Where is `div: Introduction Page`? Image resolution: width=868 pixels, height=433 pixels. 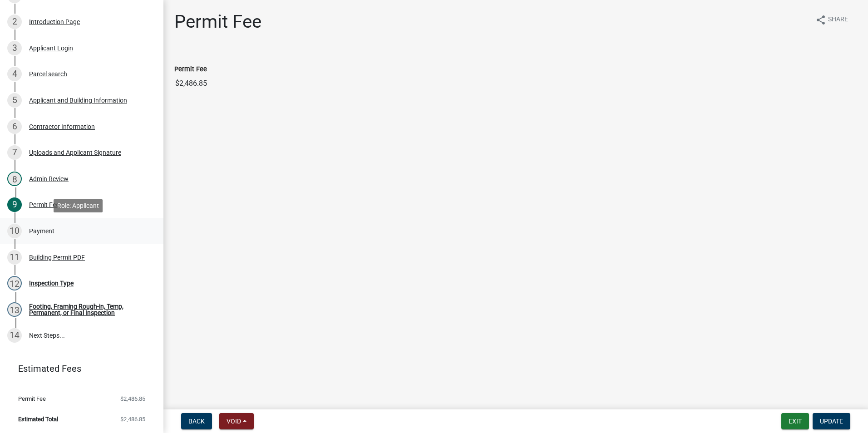 div: Introduction Page is located at coordinates (55, 22).